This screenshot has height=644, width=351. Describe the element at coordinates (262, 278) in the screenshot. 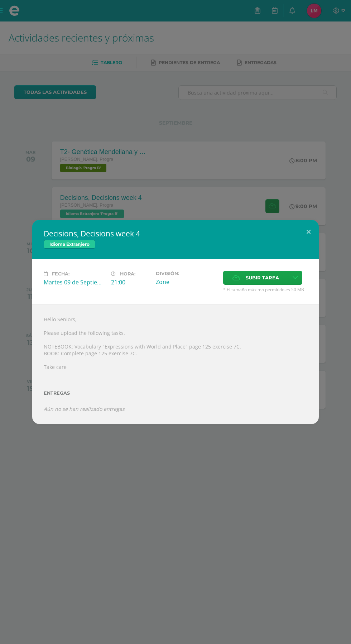

I see `span: Subir tarea` at that location.